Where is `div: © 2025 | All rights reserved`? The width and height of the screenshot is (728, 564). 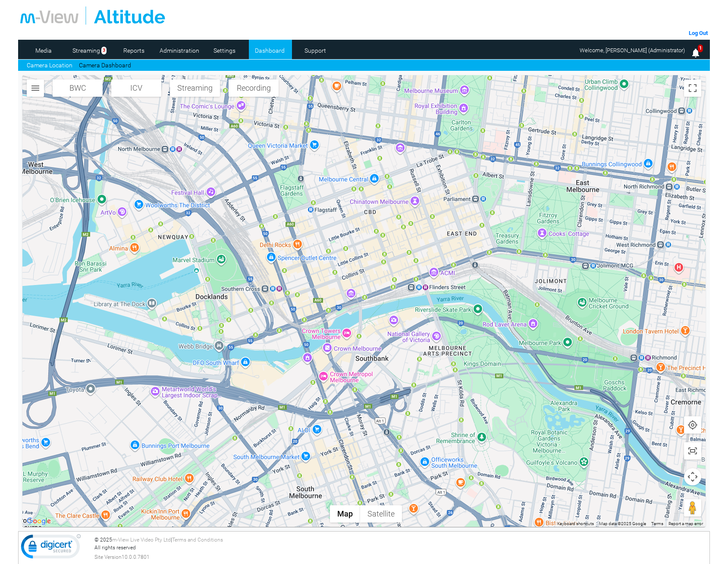 div: © 2025 | All rights reserved is located at coordinates (400, 548).